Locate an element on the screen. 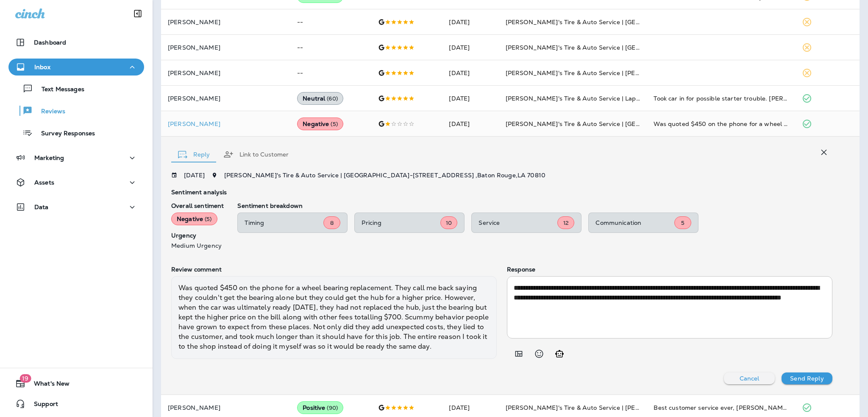  button: Reply is located at coordinates (193, 154).